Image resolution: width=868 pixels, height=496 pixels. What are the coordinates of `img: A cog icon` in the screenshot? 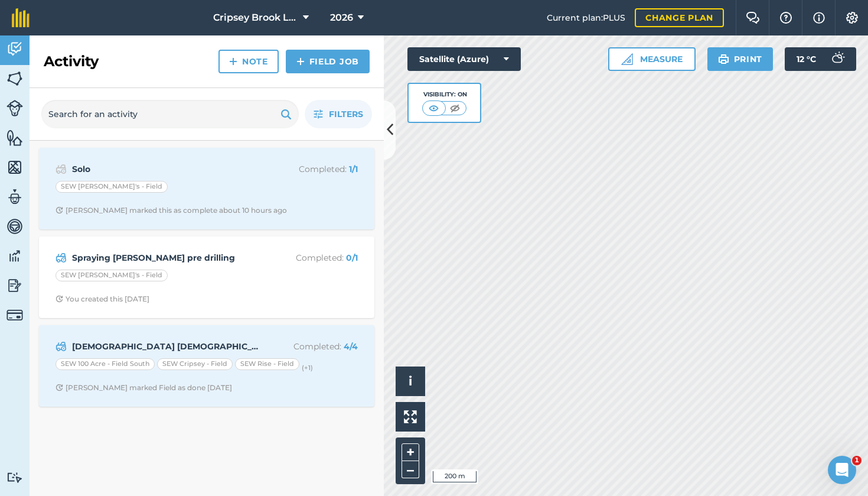 It's located at (852, 17).